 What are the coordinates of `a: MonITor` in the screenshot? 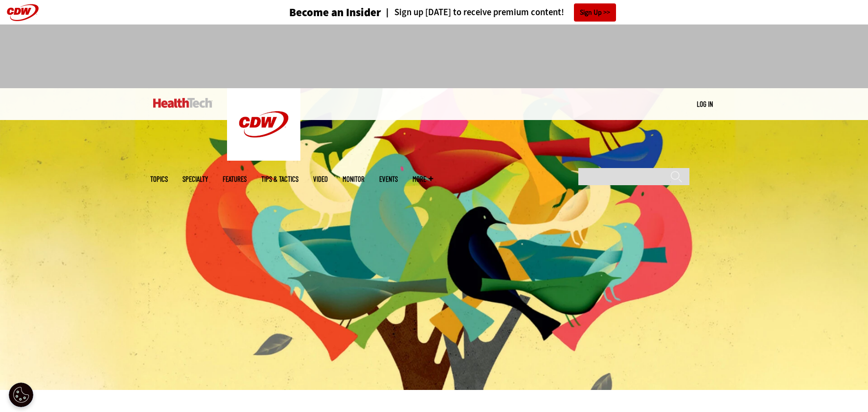 It's located at (353, 179).